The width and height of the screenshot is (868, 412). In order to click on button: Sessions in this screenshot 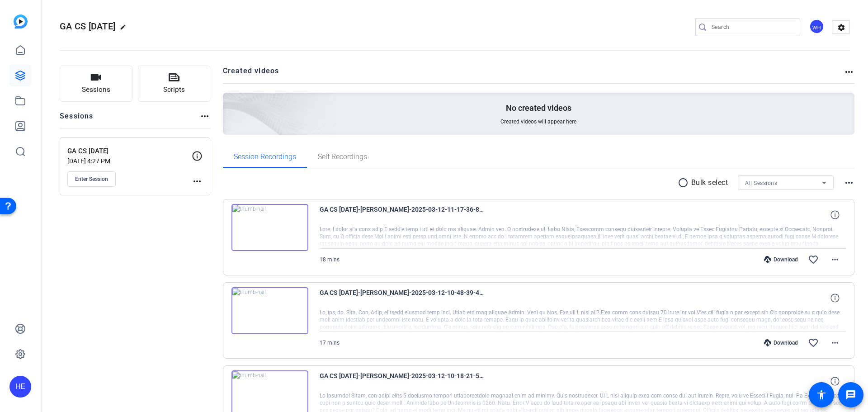, I will do `click(96, 84)`.